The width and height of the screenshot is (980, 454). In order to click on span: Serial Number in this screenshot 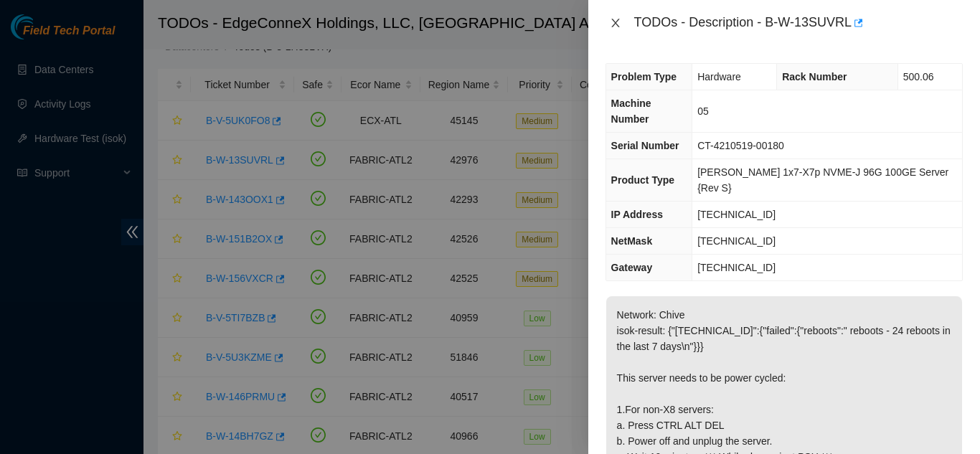, I will do `click(645, 146)`.